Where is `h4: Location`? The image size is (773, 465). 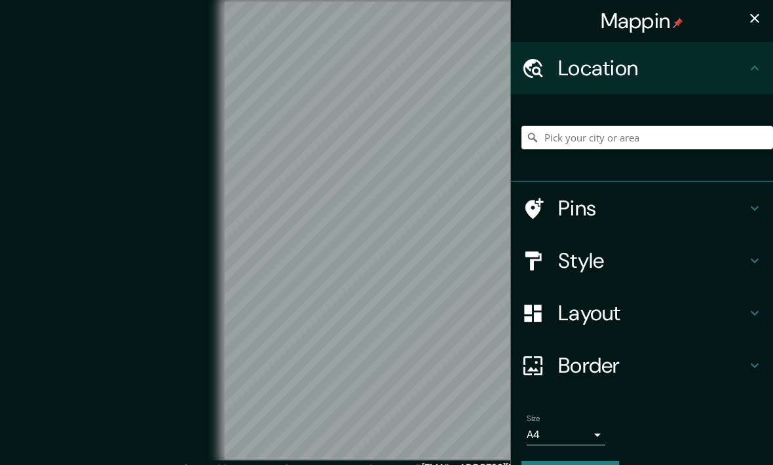 h4: Location is located at coordinates (653, 68).